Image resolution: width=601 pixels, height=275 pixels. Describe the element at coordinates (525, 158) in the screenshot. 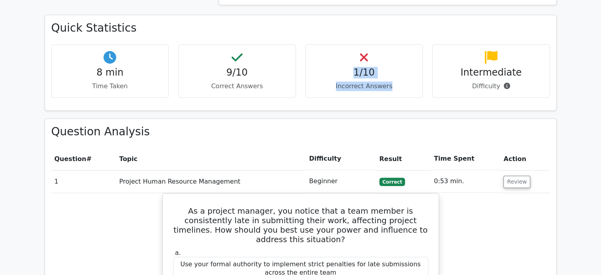

I see `th: Action` at that location.